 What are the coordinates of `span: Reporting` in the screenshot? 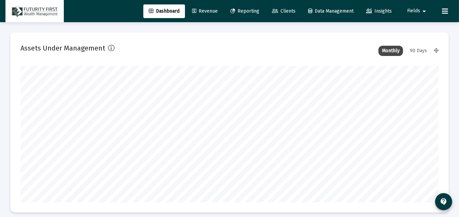 It's located at (245, 11).